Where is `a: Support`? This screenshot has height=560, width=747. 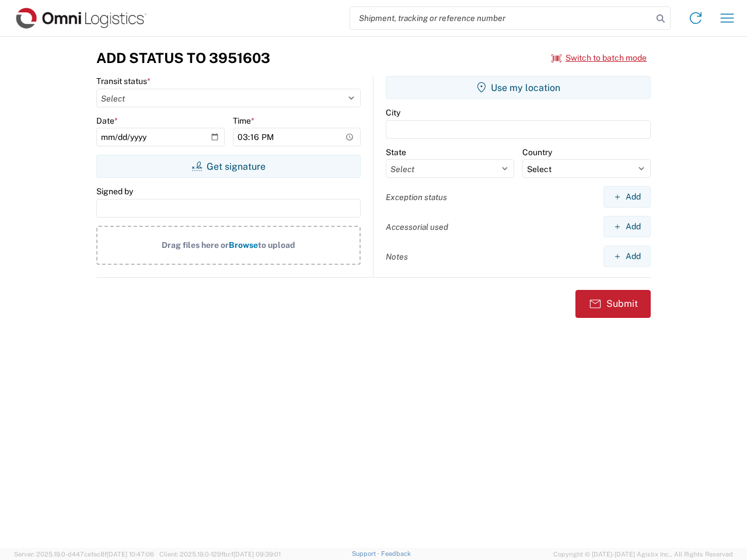
a: Support is located at coordinates (367, 553).